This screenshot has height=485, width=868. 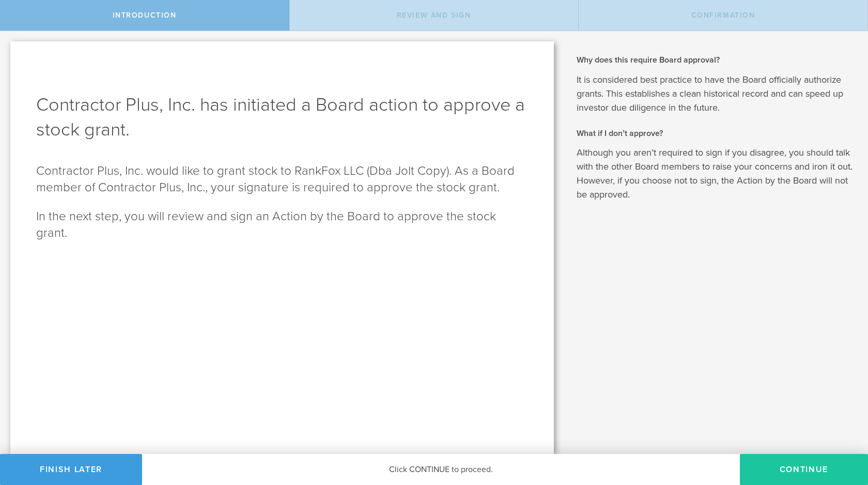 I want to click on h1: Contractor Plus, Inc. has initiated a Board action to approve a stock grant., so click(x=282, y=118).